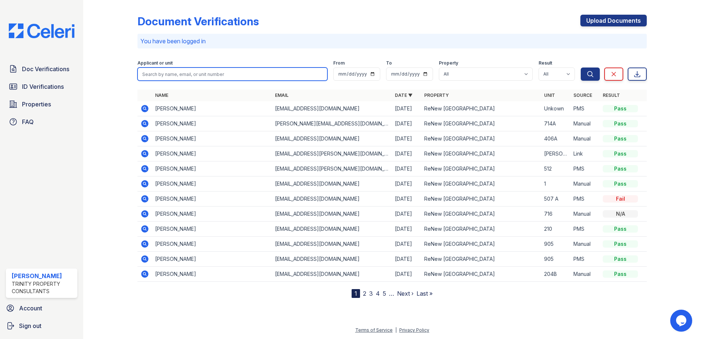 The width and height of the screenshot is (701, 339). Describe the element at coordinates (545, 63) in the screenshot. I see `label: Result` at that location.